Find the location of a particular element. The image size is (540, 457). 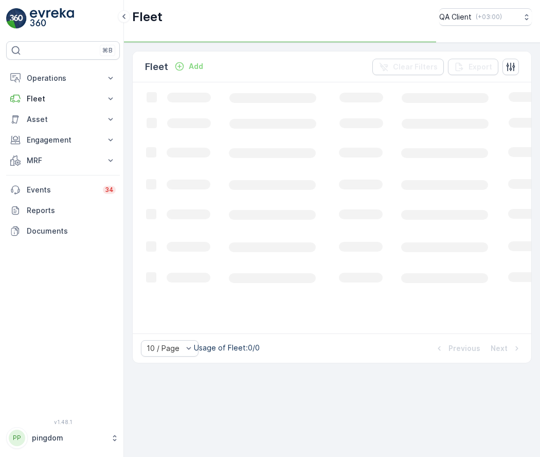

p: Export is located at coordinates (480, 67).